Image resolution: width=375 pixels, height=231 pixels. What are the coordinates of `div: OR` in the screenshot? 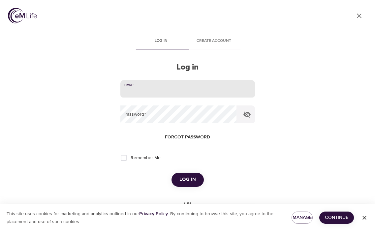 It's located at (188, 204).